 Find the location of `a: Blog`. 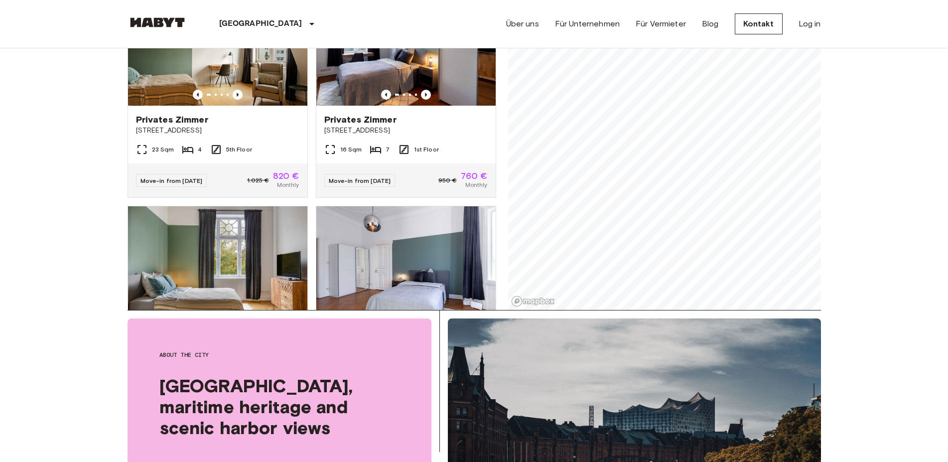

a: Blog is located at coordinates (711, 24).